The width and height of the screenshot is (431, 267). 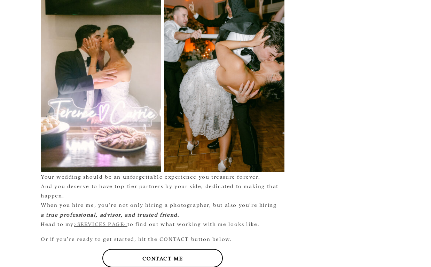 What do you see at coordinates (101, 224) in the screenshot?
I see `a: >SERVICES PAGE<` at bounding box center [101, 224].